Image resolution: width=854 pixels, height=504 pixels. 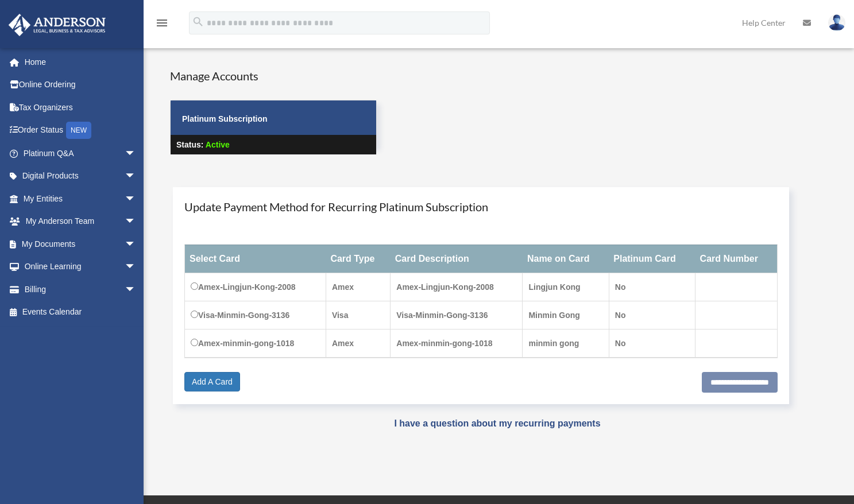 I want to click on a: Digital Productsarrow_drop_down, so click(x=80, y=176).